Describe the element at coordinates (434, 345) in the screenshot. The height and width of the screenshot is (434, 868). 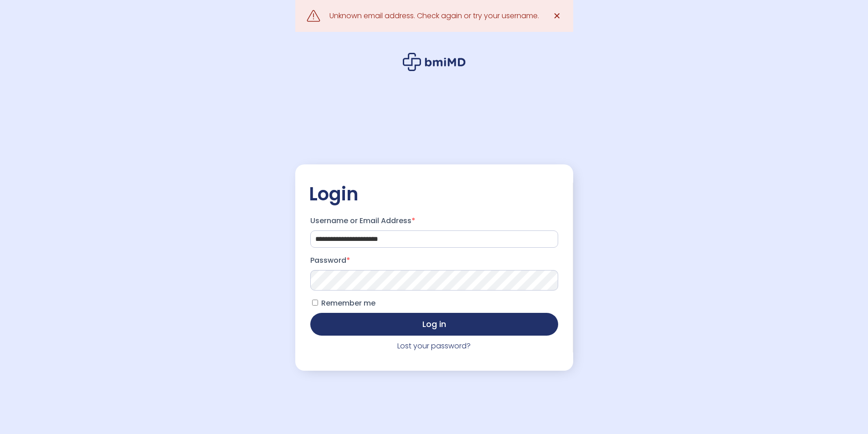
I see `a: Lost your password?` at that location.